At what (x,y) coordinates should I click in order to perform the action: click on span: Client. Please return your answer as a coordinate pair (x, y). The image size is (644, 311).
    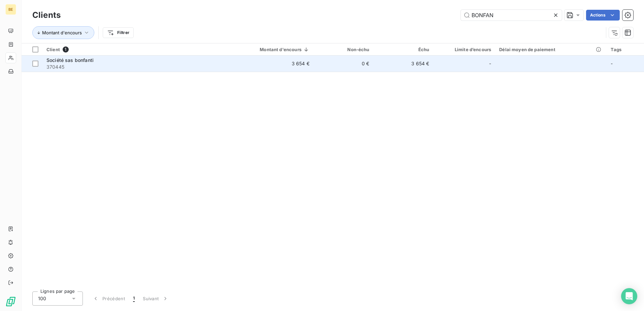
    Looking at the image, I should click on (53, 49).